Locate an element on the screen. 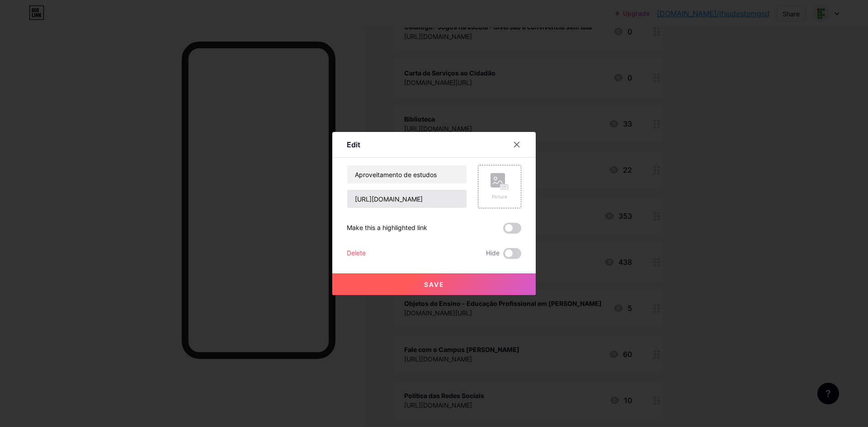 This screenshot has height=427, width=868. div: Picture is located at coordinates (500, 197).